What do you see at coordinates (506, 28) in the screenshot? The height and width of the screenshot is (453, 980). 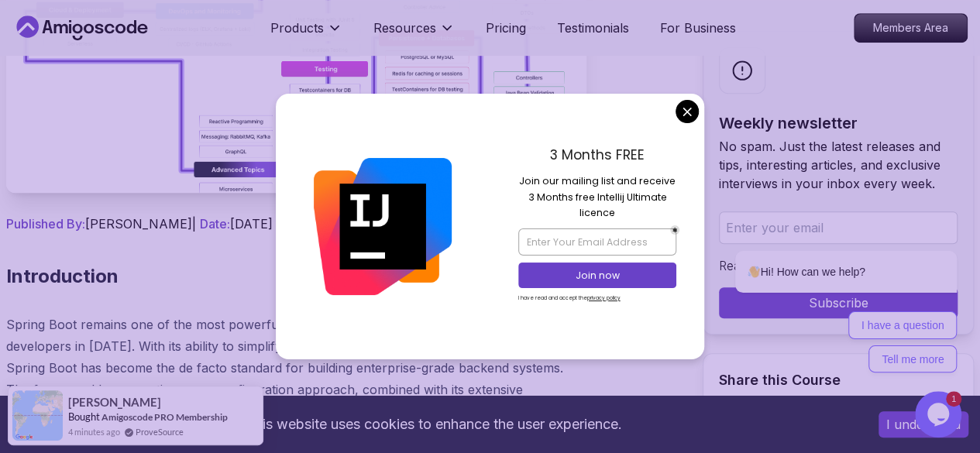 I see `a: Pricing` at bounding box center [506, 28].